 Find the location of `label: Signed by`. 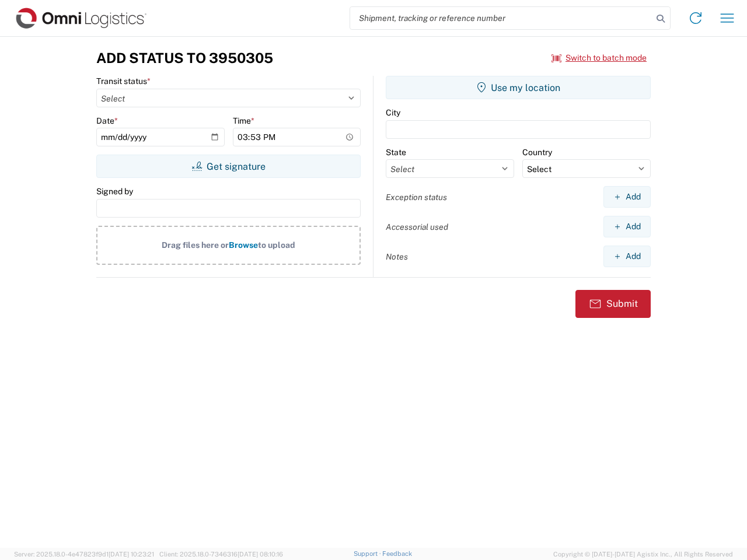

label: Signed by is located at coordinates (114, 192).